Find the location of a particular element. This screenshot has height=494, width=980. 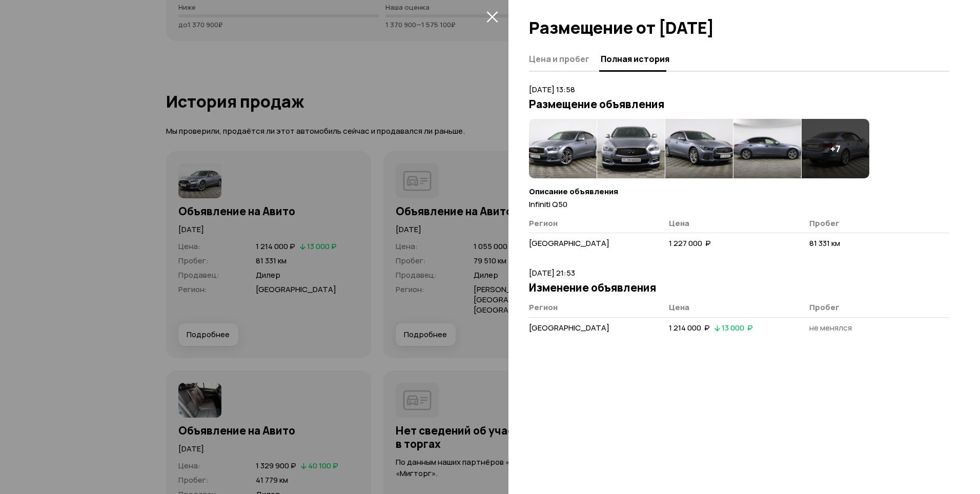

span: 1 227 000 ₽ is located at coordinates (690, 243).